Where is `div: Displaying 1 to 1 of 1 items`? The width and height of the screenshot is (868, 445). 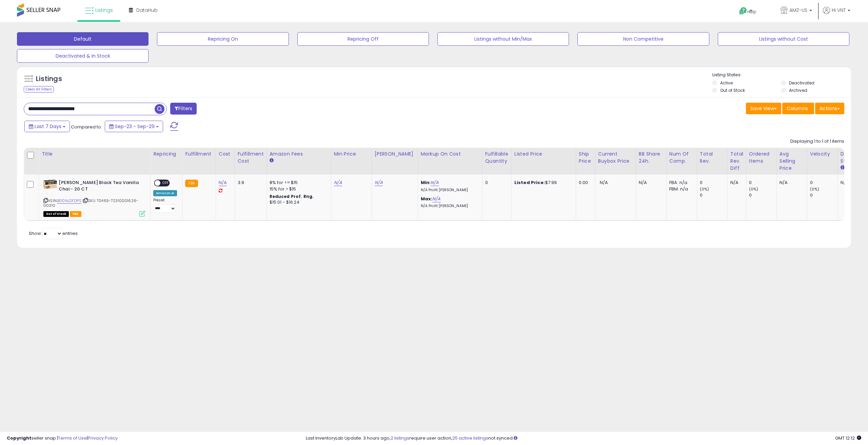 div: Displaying 1 to 1 of 1 items is located at coordinates (817, 141).